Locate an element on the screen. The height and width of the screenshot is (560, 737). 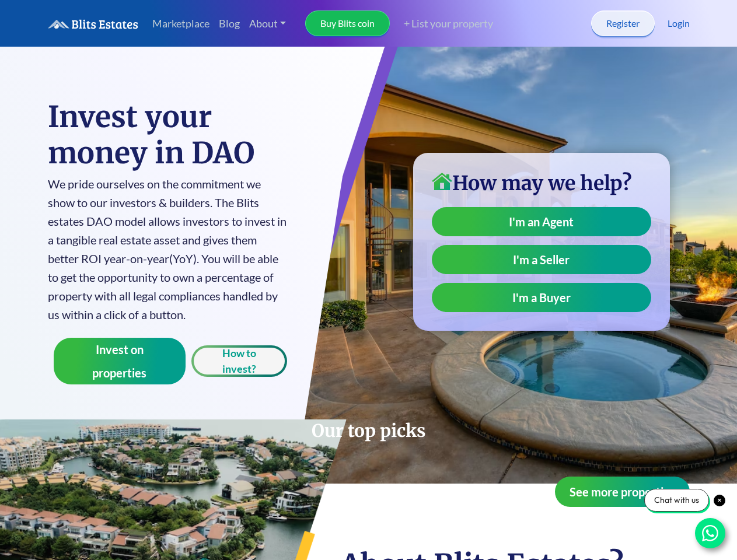
img: logo.6a08bd47fd1234313fe35534c588d03a.svg is located at coordinates (93, 24).